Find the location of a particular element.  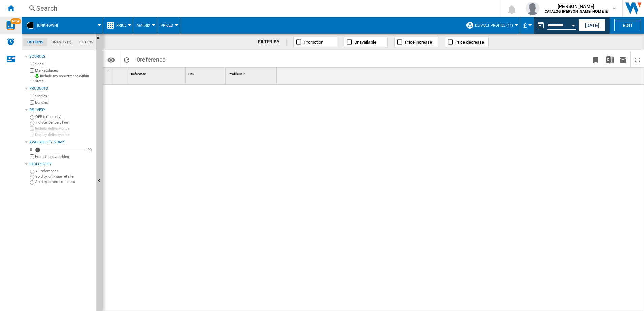

div: Price is located at coordinates (118, 26).